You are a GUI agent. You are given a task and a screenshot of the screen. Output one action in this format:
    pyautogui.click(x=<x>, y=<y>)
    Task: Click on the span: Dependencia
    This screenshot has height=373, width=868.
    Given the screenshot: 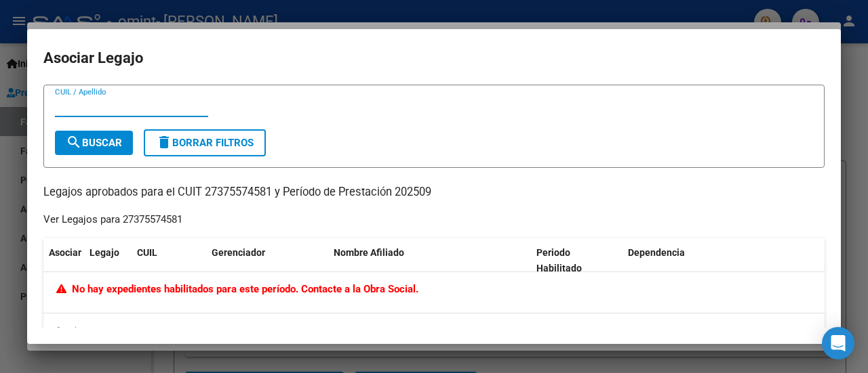 What is the action you would take?
    pyautogui.click(x=656, y=253)
    